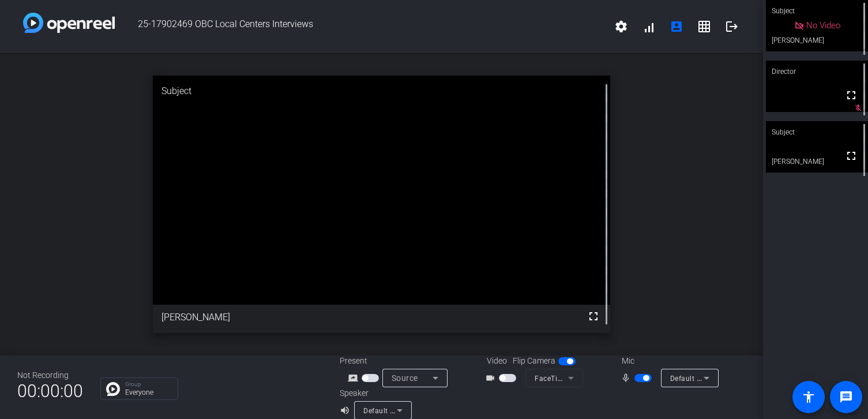 The image size is (868, 419). What do you see at coordinates (817, 71) in the screenshot?
I see `div: Director` at bounding box center [817, 71].